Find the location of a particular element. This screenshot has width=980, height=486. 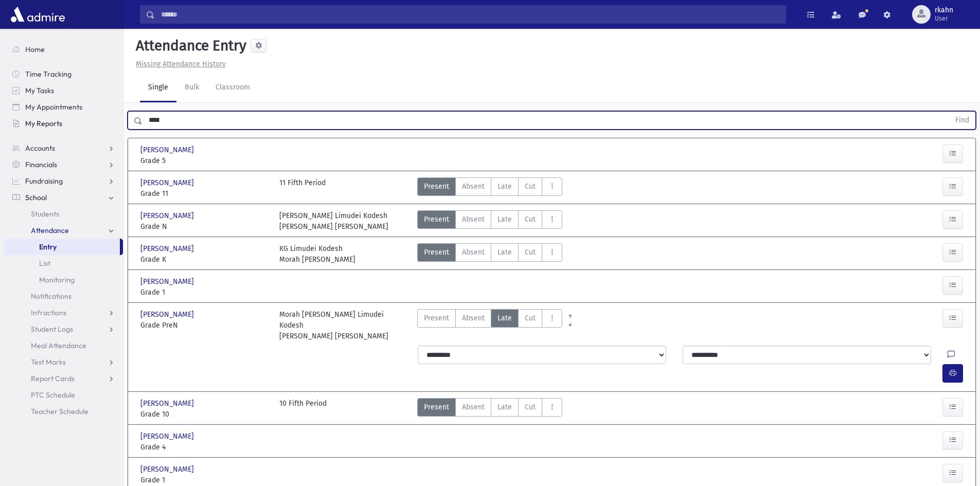

span: Accounts is located at coordinates (40, 148).